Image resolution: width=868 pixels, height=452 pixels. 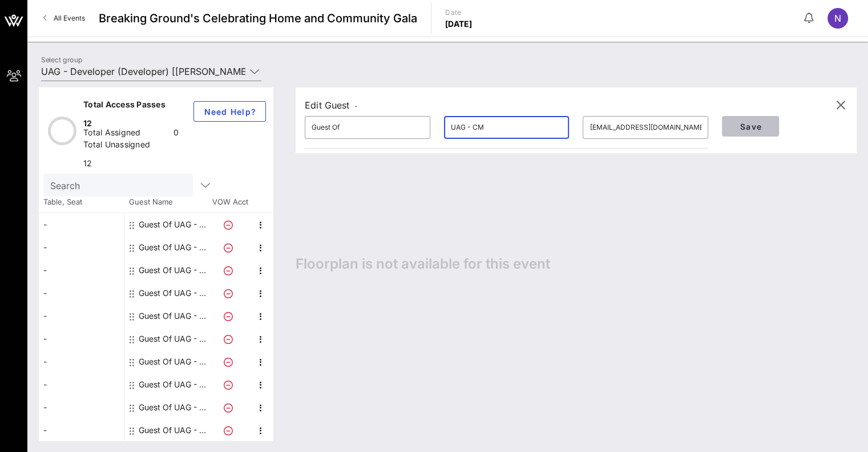 I want to click on a: All Events, so click(x=64, y=19).